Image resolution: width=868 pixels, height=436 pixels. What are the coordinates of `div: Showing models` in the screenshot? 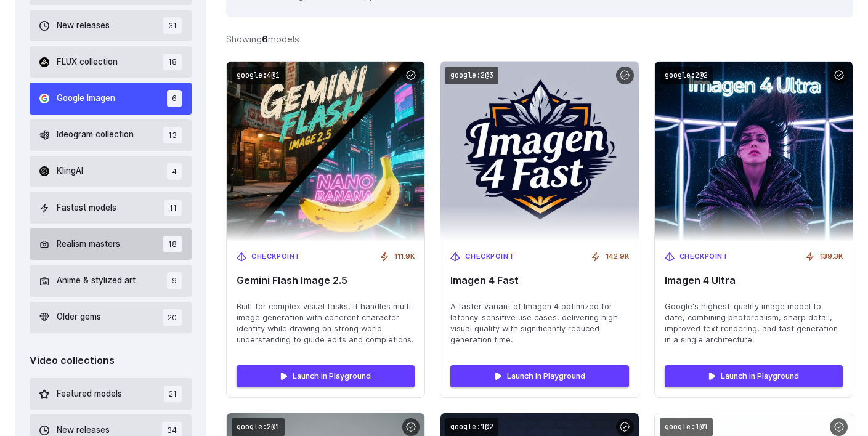 It's located at (263, 38).